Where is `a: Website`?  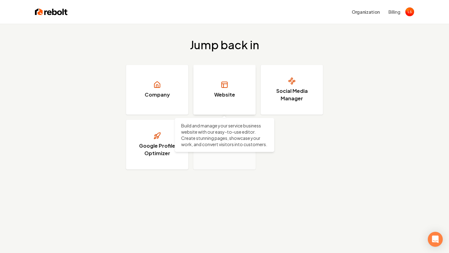
a: Website is located at coordinates (224, 90).